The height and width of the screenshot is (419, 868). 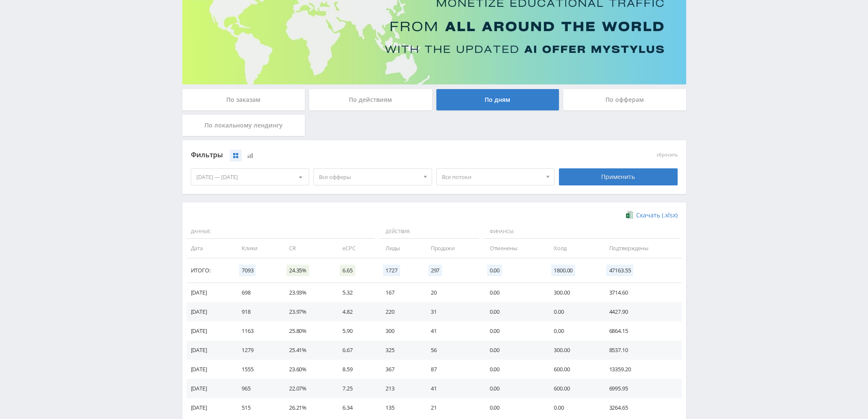 What do you see at coordinates (209, 248) in the screenshot?
I see `td: Дата` at bounding box center [209, 248].